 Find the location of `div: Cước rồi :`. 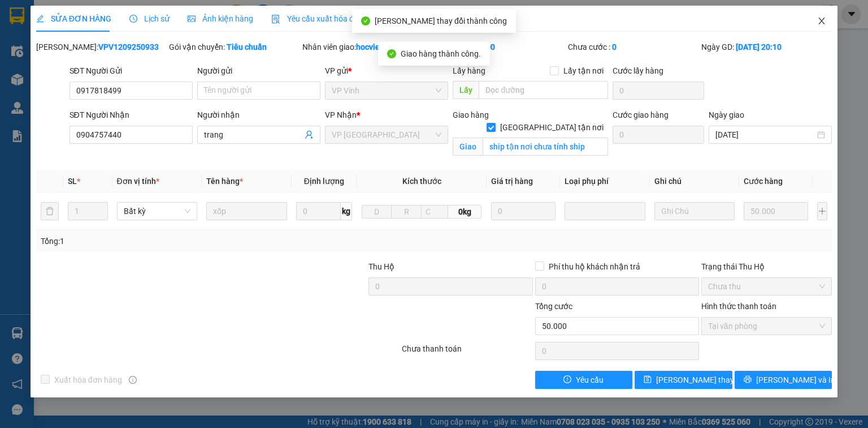

div: Cước rồi : is located at coordinates (500, 47).